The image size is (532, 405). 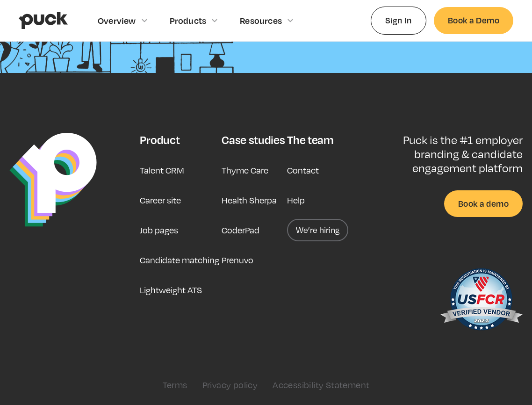 I want to click on div: Overview, so click(x=117, y=21).